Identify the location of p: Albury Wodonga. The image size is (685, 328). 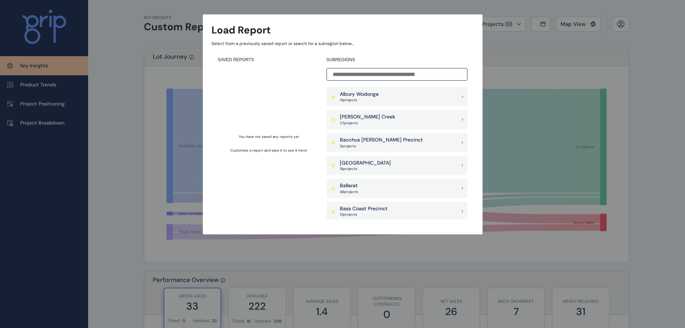
(359, 94).